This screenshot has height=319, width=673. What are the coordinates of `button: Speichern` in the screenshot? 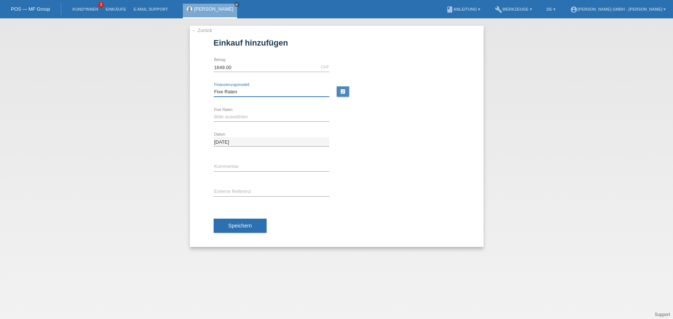 It's located at (240, 226).